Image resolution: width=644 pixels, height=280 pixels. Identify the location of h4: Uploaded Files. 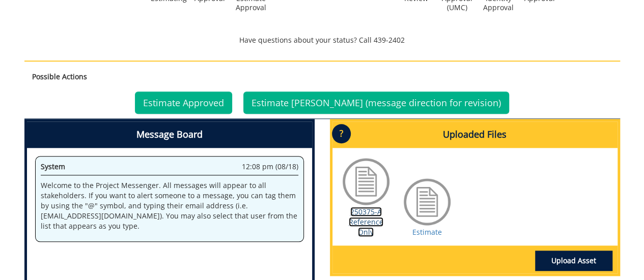
(475, 135).